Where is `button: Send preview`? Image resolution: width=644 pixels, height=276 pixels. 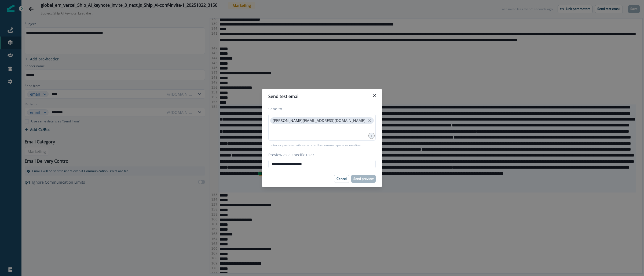
button: Send preview is located at coordinates (363, 179).